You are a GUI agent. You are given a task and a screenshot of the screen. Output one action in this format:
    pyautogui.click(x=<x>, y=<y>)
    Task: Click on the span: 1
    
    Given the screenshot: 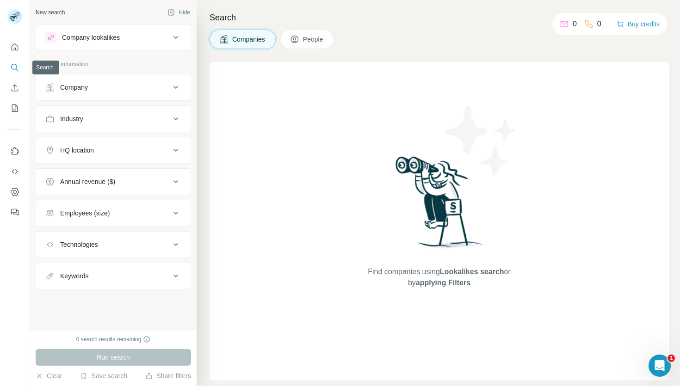 What is the action you would take?
    pyautogui.click(x=671, y=359)
    